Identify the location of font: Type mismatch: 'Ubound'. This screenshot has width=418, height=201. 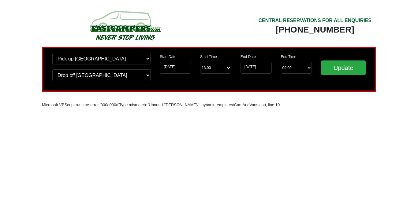
(141, 104).